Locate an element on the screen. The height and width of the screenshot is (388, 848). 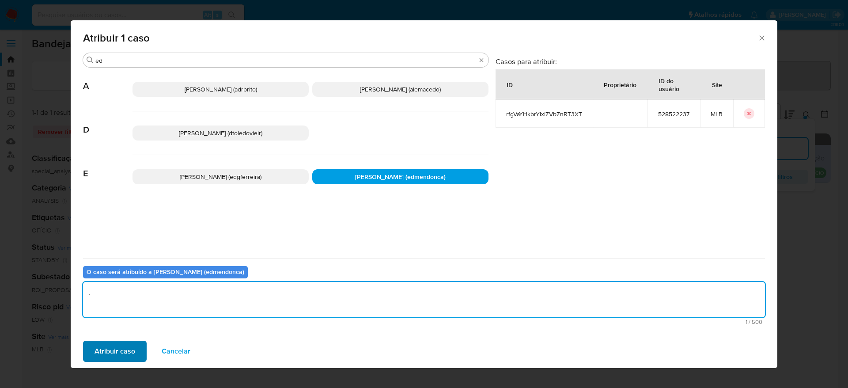
div: assign-modal is located at coordinates (424, 194).